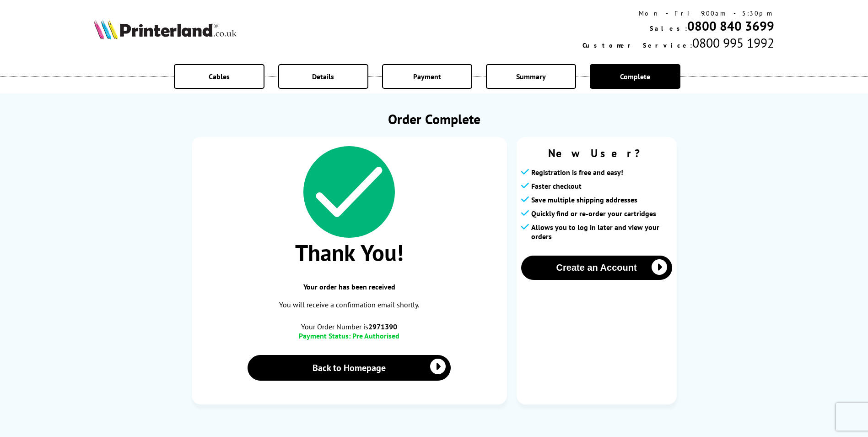 This screenshot has height=437, width=868. I want to click on a: Back to Homepage, so click(349, 368).